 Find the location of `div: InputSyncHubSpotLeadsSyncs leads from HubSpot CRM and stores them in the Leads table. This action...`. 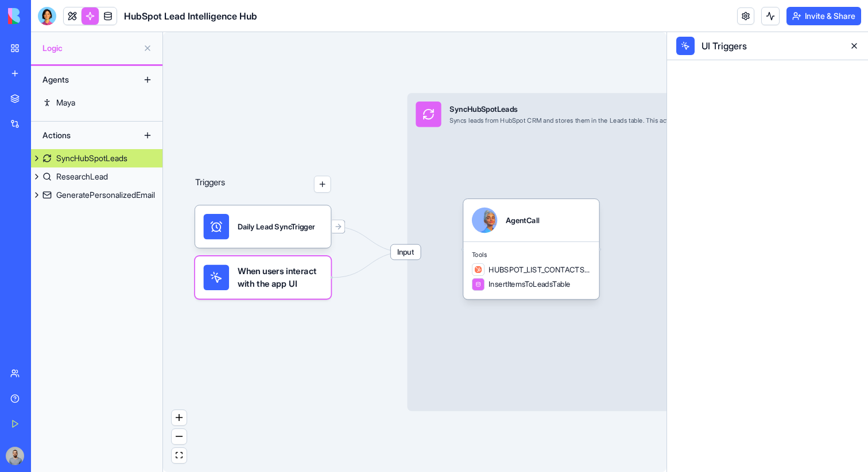

div: InputSyncHubSpotLeadsSyncs leads from HubSpot CRM and stores them in the Leads table. This action... is located at coordinates (621, 252).